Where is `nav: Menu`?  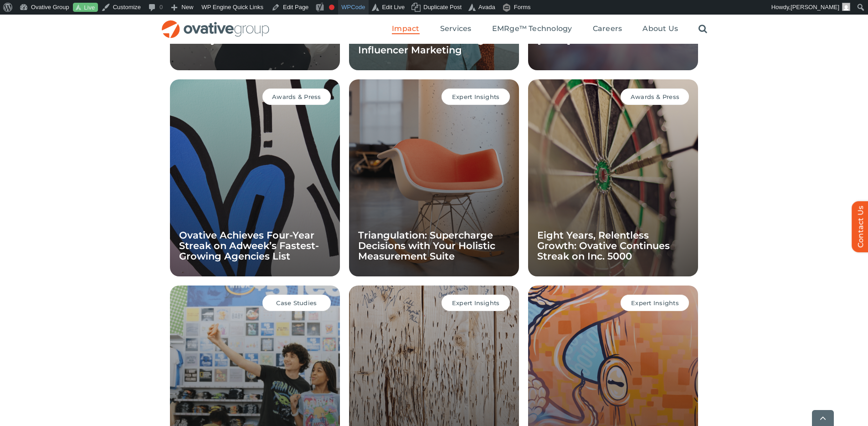
nav: Menu is located at coordinates (550, 29).